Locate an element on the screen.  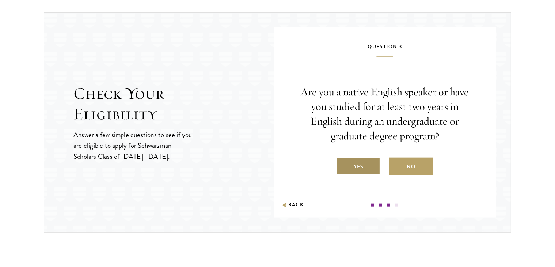
label: Yes is located at coordinates (358, 166).